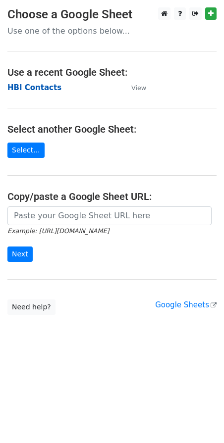 The image size is (224, 443). Describe the element at coordinates (109, 216) in the screenshot. I see `input: Paste your Google Sheet URL here` at that location.